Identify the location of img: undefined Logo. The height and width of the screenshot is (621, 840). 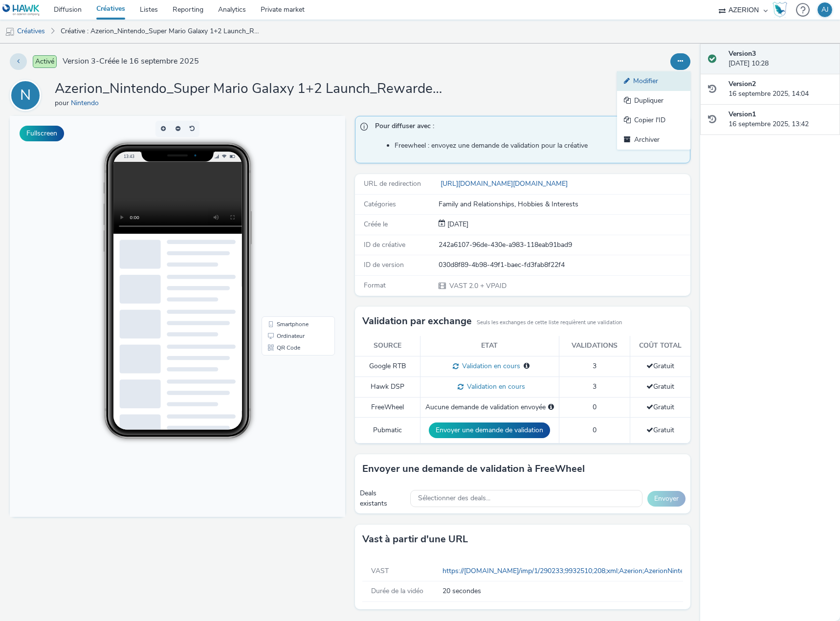
(21, 10).